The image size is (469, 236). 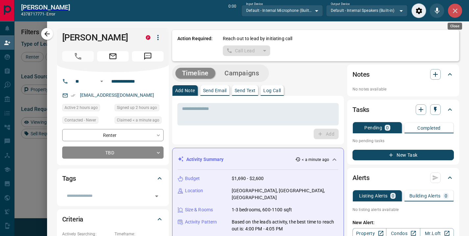 I want to click on span: Claimed < a minute ago, so click(x=138, y=120).